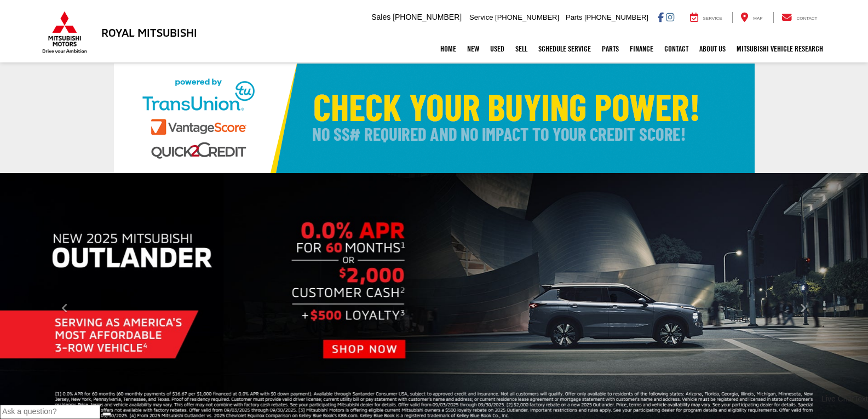  What do you see at coordinates (434, 118) in the screenshot?
I see `img: Check Your Buying Power` at bounding box center [434, 118].